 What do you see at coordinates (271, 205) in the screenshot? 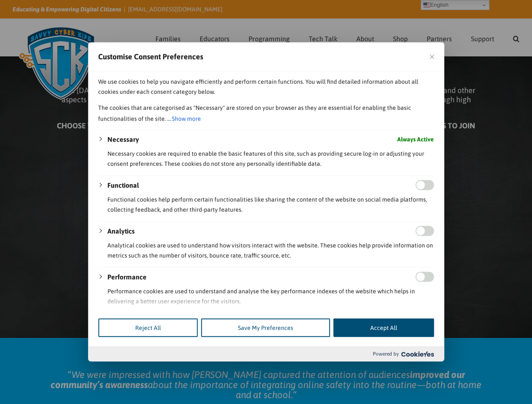
I see `p: Functional cookies help perform certain functionalities like sharing the content of the website o...` at bounding box center [271, 205].